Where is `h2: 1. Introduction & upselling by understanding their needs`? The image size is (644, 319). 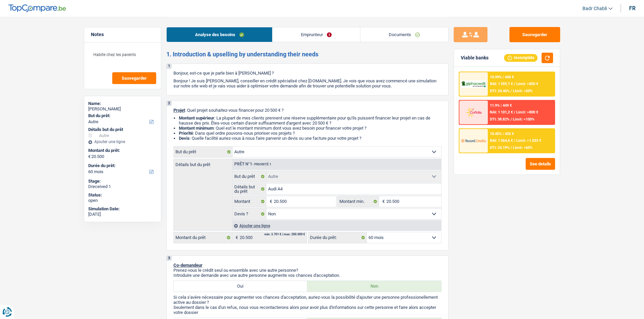 h2: 1. Introduction & upselling by understanding their needs is located at coordinates (307, 54).